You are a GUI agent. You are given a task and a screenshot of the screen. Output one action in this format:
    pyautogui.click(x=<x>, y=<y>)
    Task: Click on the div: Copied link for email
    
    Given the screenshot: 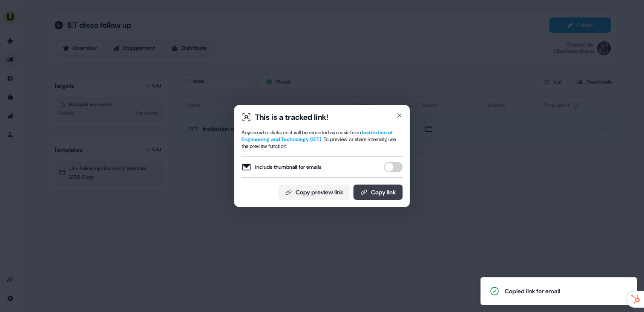 What is the action you would take?
    pyautogui.click(x=532, y=291)
    